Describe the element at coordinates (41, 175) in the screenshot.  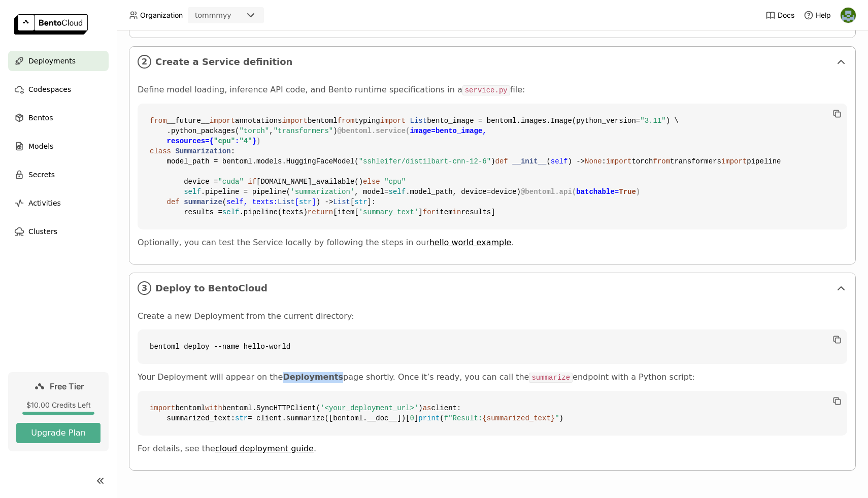
I see `span: Secrets` at that location.